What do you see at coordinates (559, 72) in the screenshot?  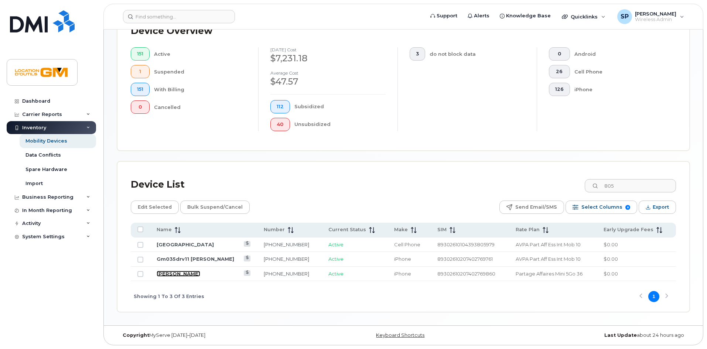 I see `span: 26` at bounding box center [559, 72].